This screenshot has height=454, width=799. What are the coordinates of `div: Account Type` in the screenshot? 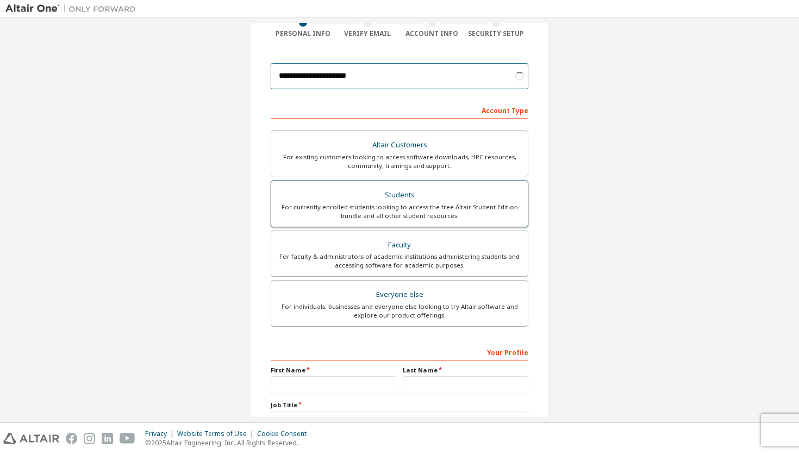 It's located at (399, 110).